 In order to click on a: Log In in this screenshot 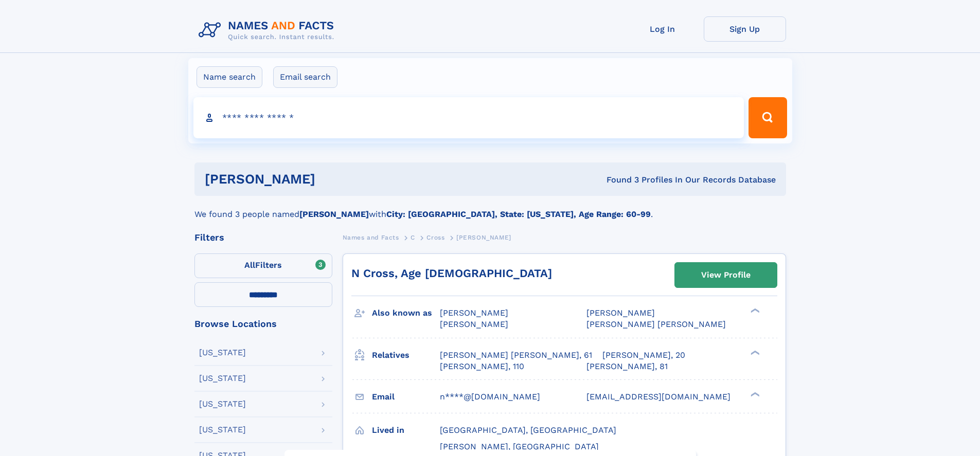, I will do `click(663, 29)`.